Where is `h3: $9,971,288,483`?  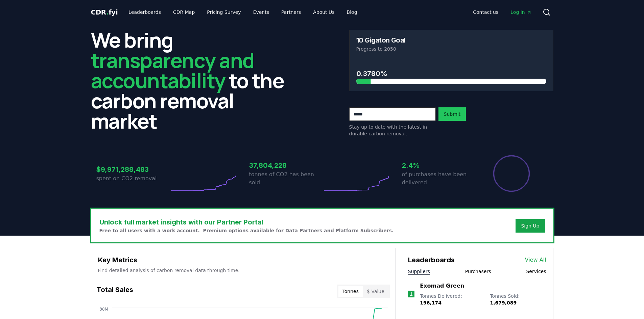
h3: $9,971,288,483 is located at coordinates (133, 170).